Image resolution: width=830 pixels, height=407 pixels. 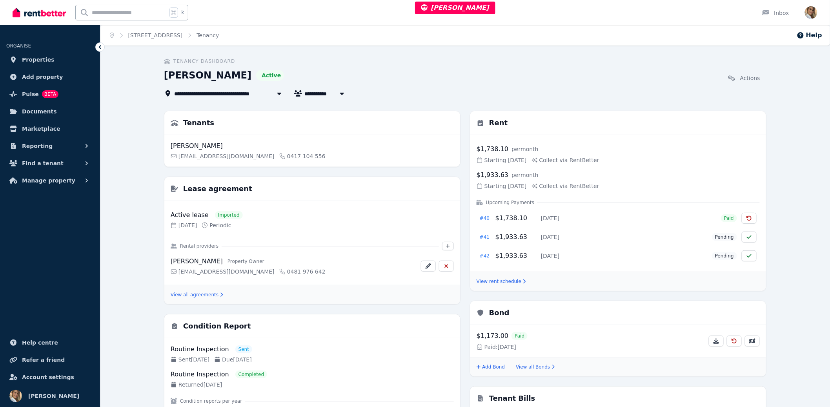 What do you see at coordinates (510, 202) in the screenshot?
I see `h4: Upcoming Payments` at bounding box center [510, 202].